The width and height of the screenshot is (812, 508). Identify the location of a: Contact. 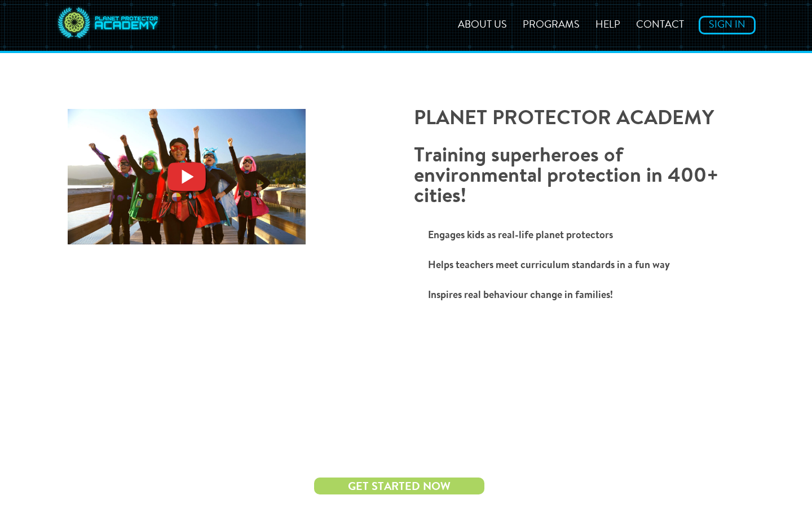
(659, 25).